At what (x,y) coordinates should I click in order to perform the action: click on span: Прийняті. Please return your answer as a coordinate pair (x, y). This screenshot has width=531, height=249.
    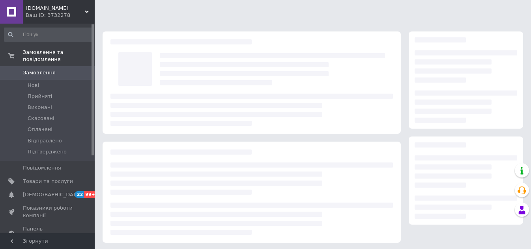
    Looking at the image, I should click on (40, 97).